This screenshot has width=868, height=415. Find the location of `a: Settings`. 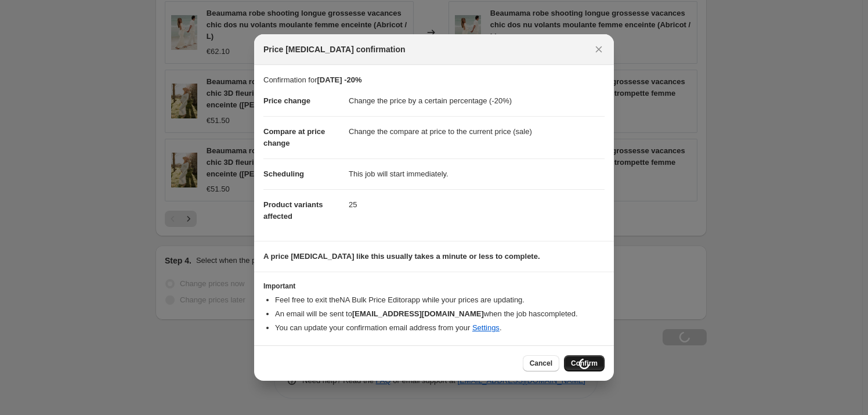

a: Settings is located at coordinates (486, 327).